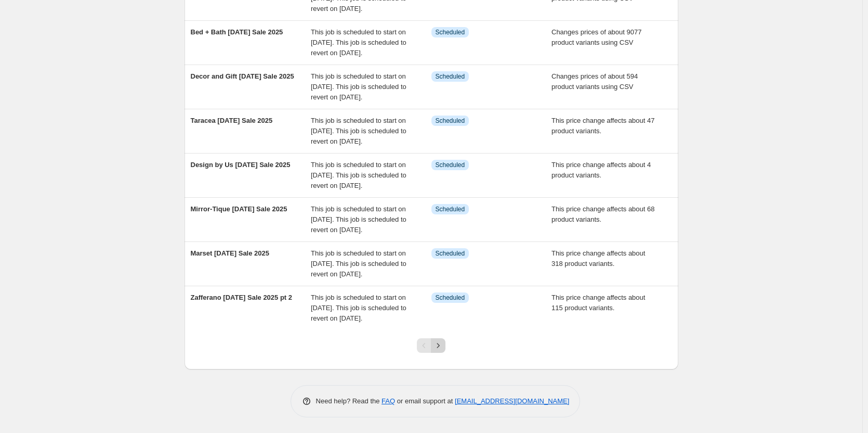 The height and width of the screenshot is (433, 868). Describe the element at coordinates (599, 302) in the screenshot. I see `span: This price change affects about 115 product variants.` at that location.